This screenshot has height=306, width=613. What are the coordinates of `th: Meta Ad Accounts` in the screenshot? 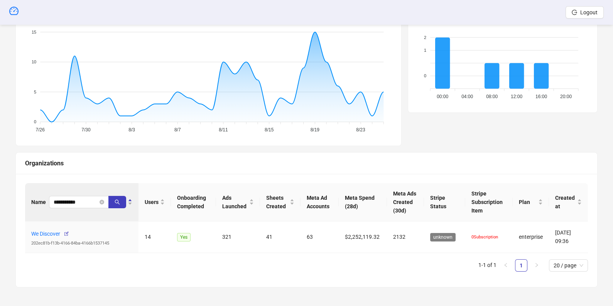 It's located at (320, 202).